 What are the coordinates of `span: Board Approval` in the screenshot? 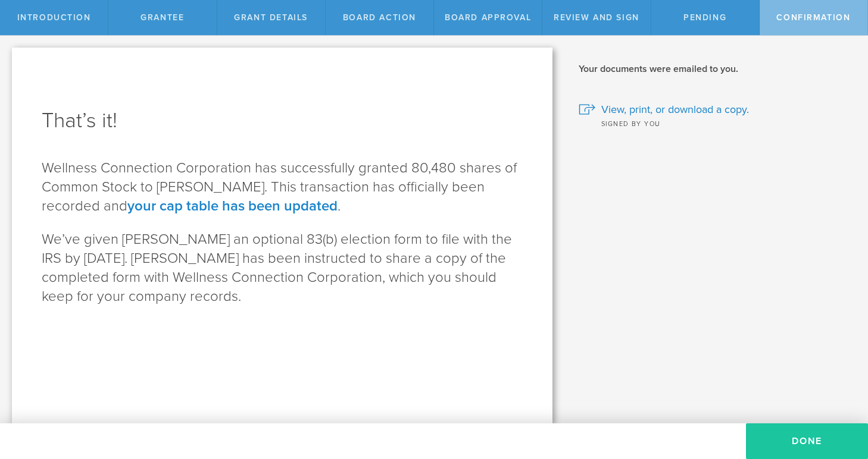 It's located at (488, 17).